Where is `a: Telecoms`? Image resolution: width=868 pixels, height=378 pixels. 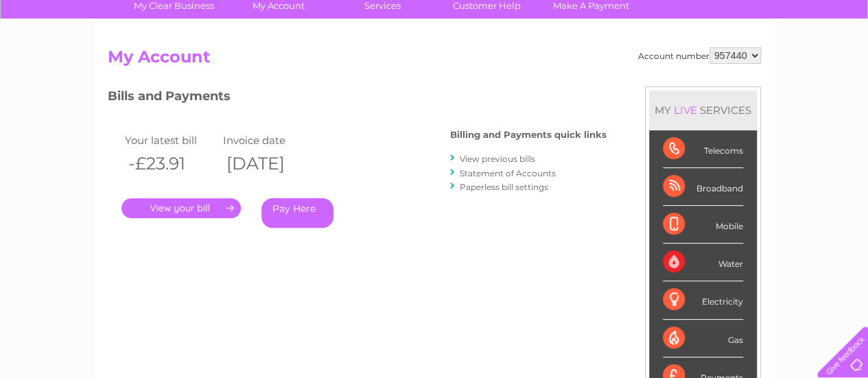
a: Telecoms is located at coordinates (720, 63).